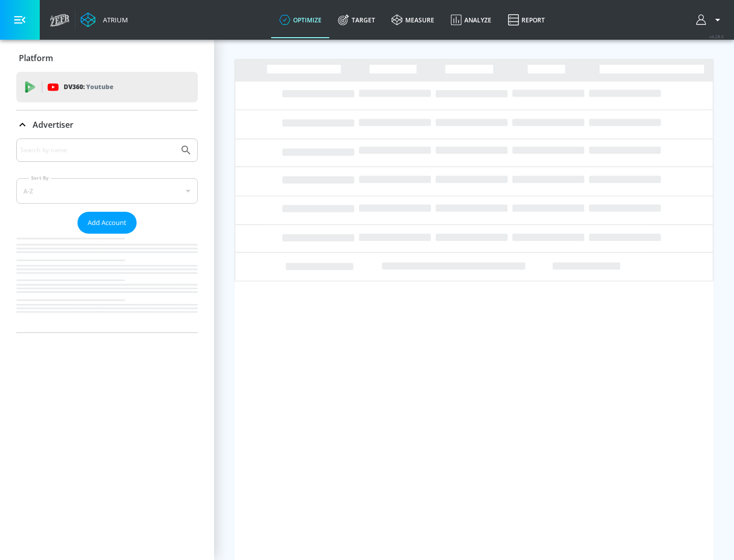  Describe the element at coordinates (107, 283) in the screenshot. I see `nav: list of Advertiser` at that location.